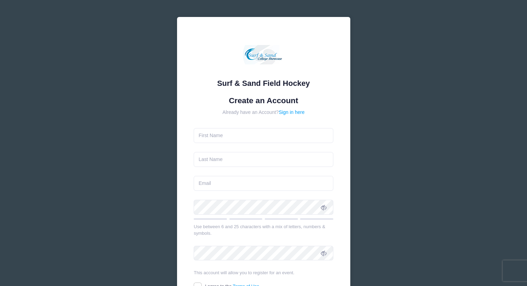 The image size is (527, 286). Describe the element at coordinates (264, 55) in the screenshot. I see `img: Surf & Sand Field Hockey` at that location.